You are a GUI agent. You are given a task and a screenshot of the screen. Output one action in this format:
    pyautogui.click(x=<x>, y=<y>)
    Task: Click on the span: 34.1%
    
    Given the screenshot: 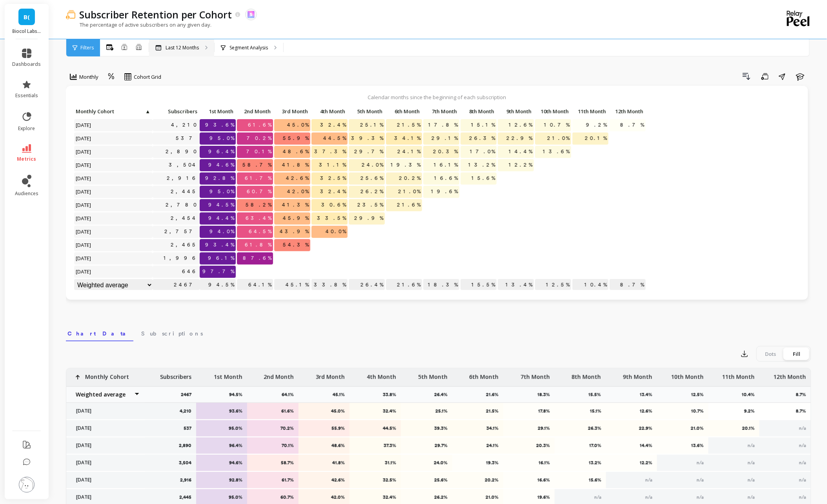 What is the action you would take?
    pyautogui.click(x=407, y=138)
    